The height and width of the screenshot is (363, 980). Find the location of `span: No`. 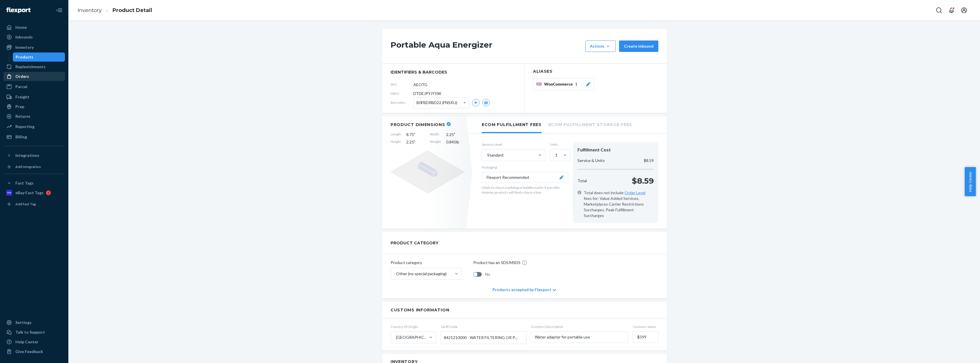

span: No is located at coordinates (487, 274).